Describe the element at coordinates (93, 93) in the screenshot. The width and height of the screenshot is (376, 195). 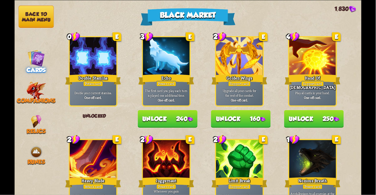
I see `p: Double your current stamina.` at that location.